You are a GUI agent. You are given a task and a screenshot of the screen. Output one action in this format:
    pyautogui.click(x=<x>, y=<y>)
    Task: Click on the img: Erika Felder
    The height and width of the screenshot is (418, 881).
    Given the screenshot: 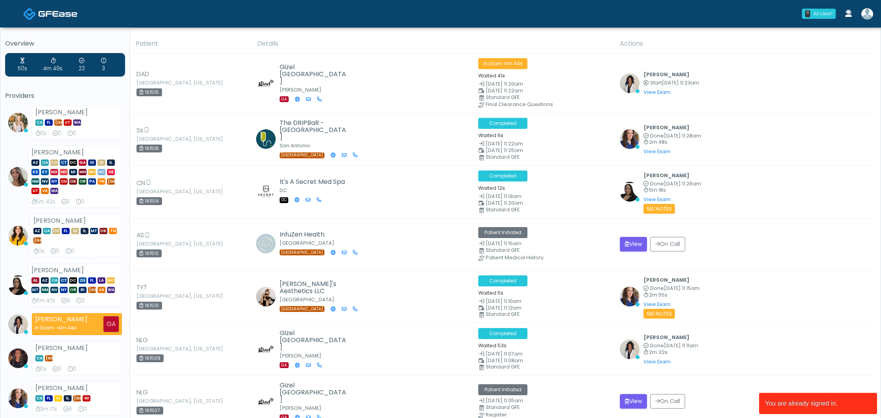 What is the action you would take?
    pyautogui.click(x=18, y=236)
    